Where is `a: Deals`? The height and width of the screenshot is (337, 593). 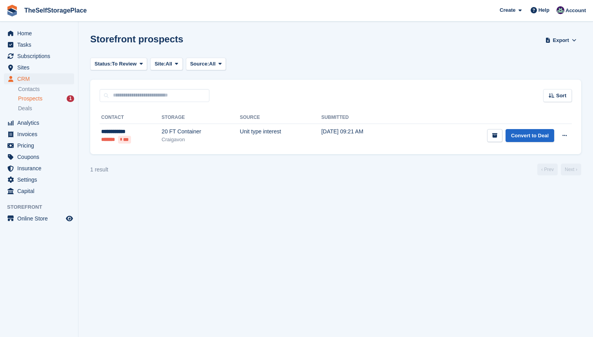 a: Deals is located at coordinates (46, 108).